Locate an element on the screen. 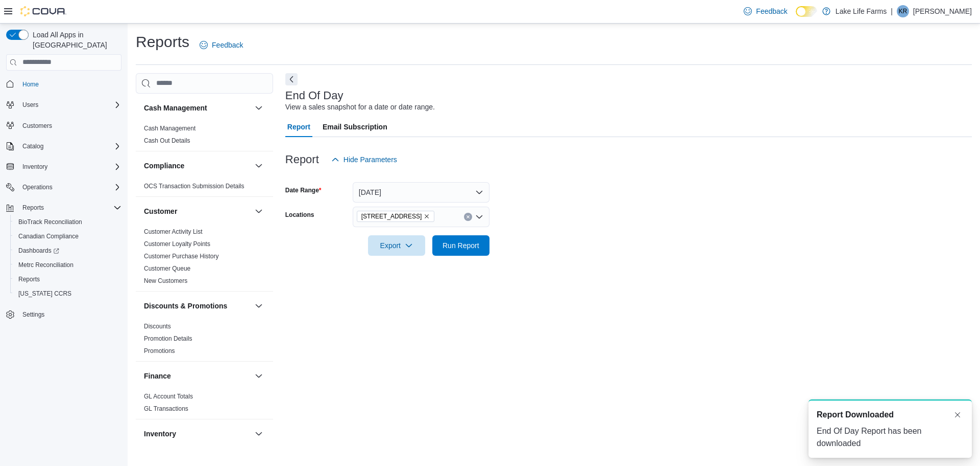 This screenshot has height=466, width=980. span: Report is located at coordinates (299, 127).